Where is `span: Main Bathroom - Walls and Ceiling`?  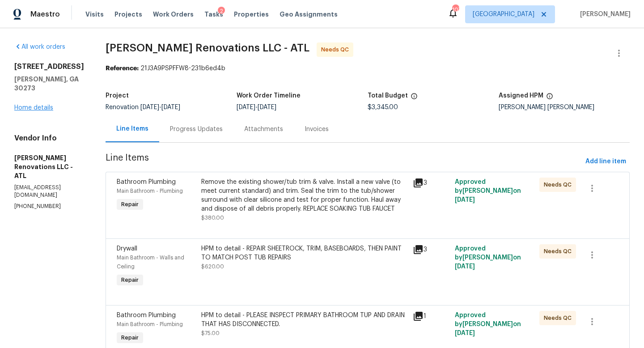 span: Main Bathroom - Walls and Ceiling is located at coordinates (150, 262).